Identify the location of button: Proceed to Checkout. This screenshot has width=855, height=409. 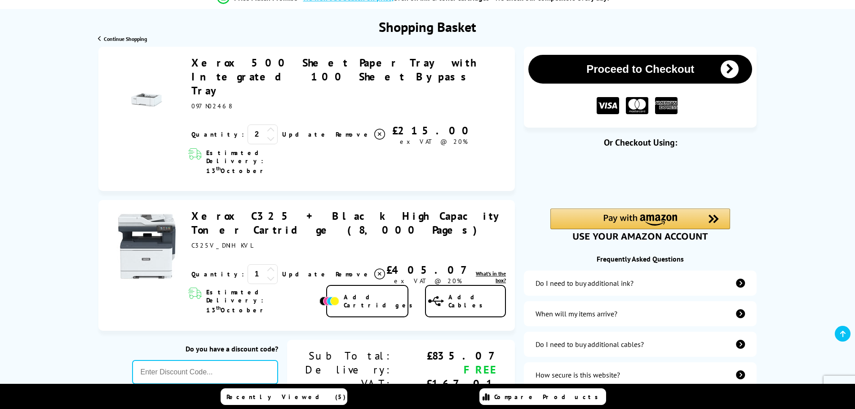
(640, 69).